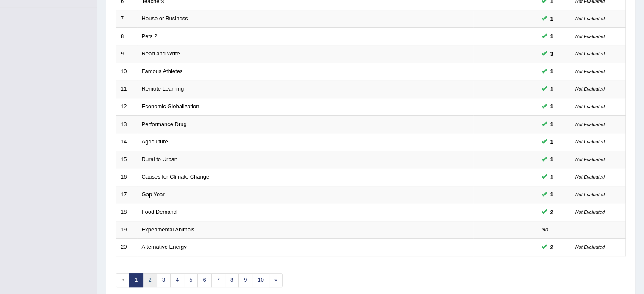 Image resolution: width=644 pixels, height=294 pixels. What do you see at coordinates (127, 195) in the screenshot?
I see `td: 17` at bounding box center [127, 195].